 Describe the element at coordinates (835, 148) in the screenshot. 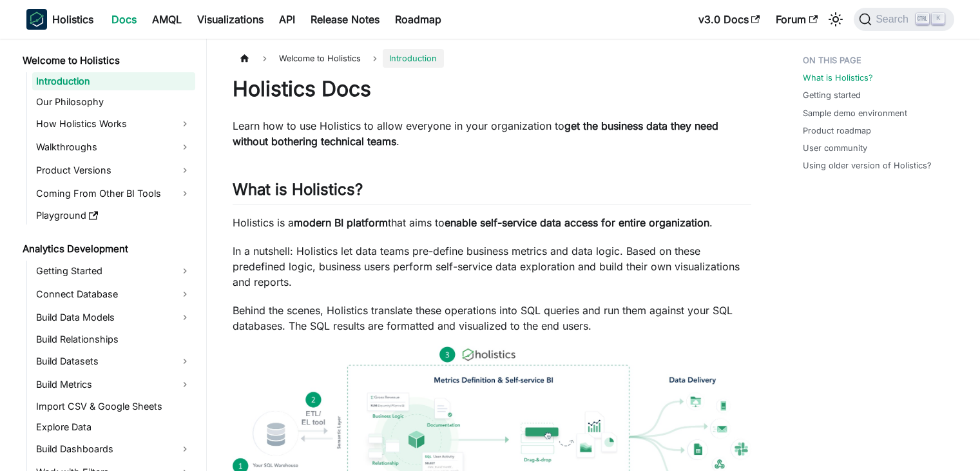

I see `a: User community` at that location.